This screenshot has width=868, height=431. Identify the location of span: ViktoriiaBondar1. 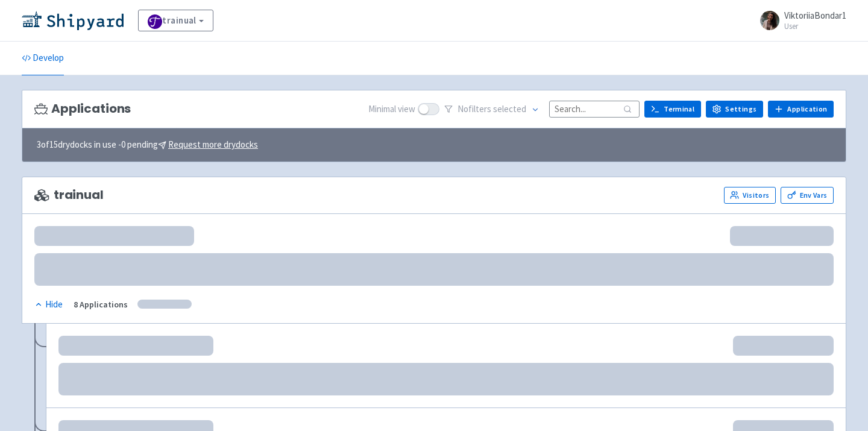
(814, 15).